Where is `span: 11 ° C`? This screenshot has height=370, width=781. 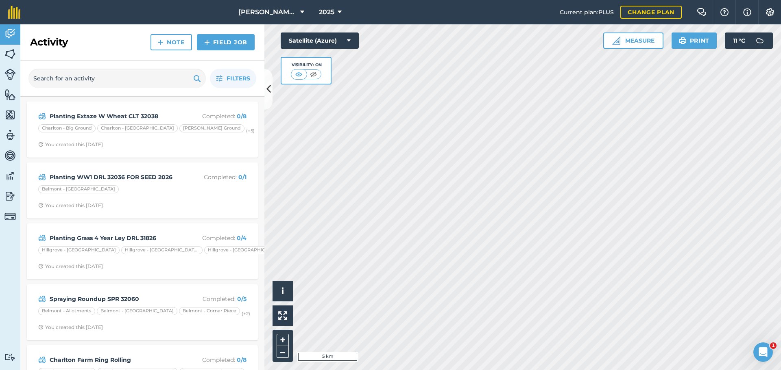
span: 11 ° C is located at coordinates (739, 41).